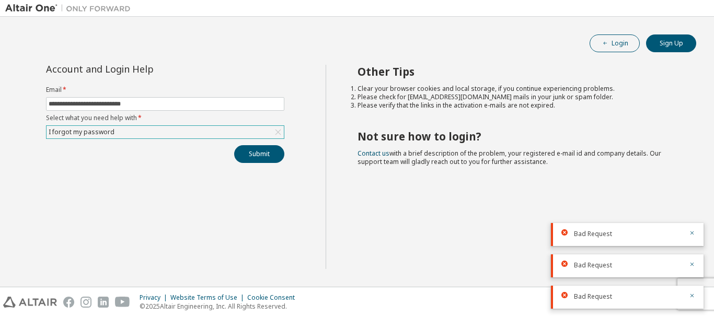  Describe the element at coordinates (30, 302) in the screenshot. I see `img: altair_logo.svg` at that location.